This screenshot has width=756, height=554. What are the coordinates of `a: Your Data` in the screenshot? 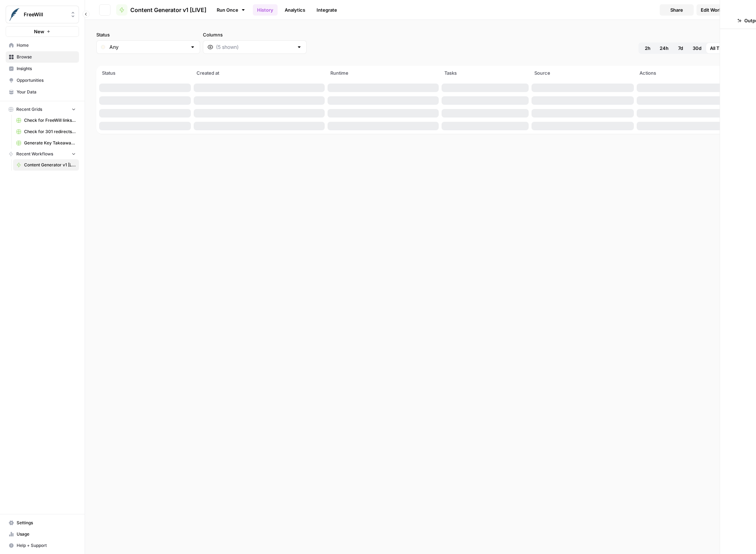 It's located at (42, 92).